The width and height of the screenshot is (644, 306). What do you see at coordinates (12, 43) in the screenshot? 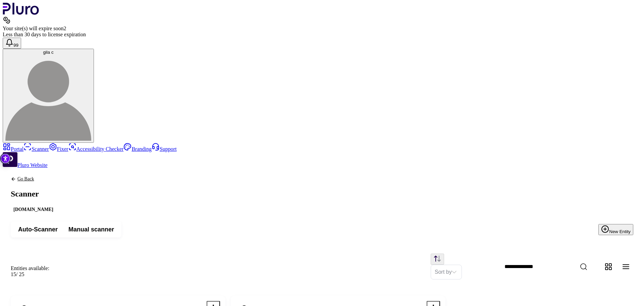
I see `button: Open notifications, you have 126 new notifications` at bounding box center [12, 43].